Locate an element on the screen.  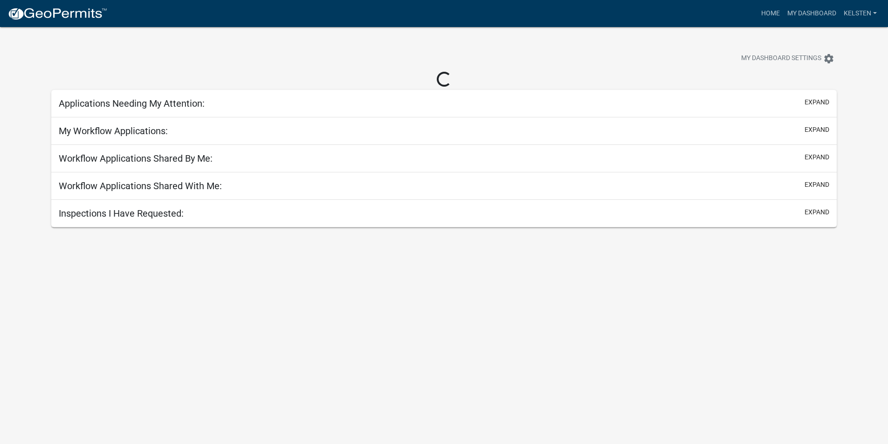
a: Kelsten is located at coordinates (860, 14).